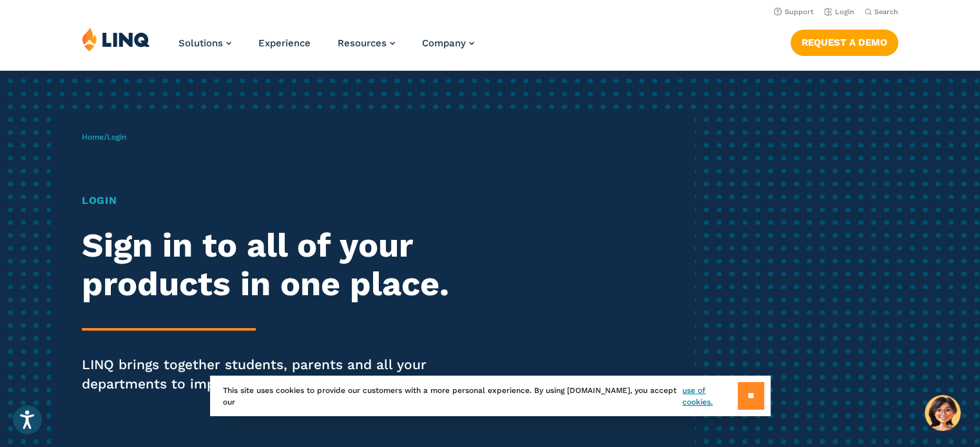 This screenshot has width=980, height=447. I want to click on a: Request a Demo, so click(844, 42).